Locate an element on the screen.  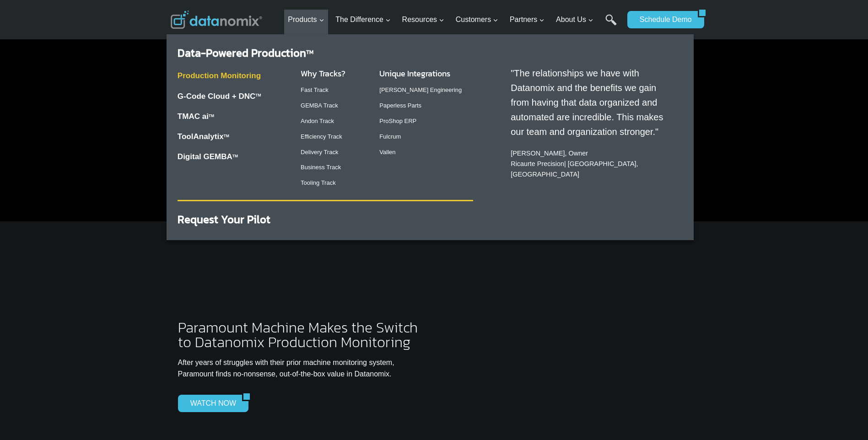
a: TMAC aiTM is located at coordinates (196, 116).